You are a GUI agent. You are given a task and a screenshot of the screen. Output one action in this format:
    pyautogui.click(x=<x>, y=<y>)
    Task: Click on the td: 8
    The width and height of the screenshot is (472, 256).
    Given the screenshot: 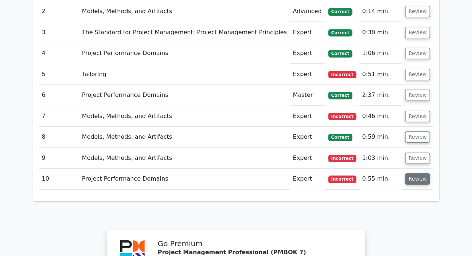 What is the action you would take?
    pyautogui.click(x=59, y=137)
    